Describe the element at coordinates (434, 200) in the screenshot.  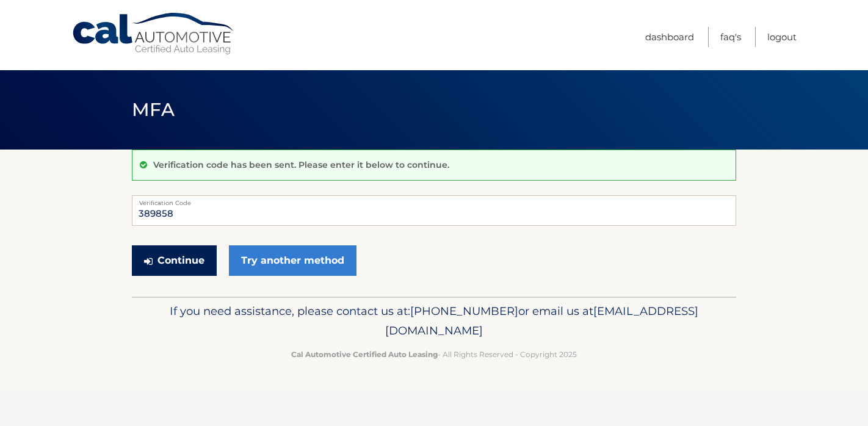
I see `label: Verification Code` at that location.